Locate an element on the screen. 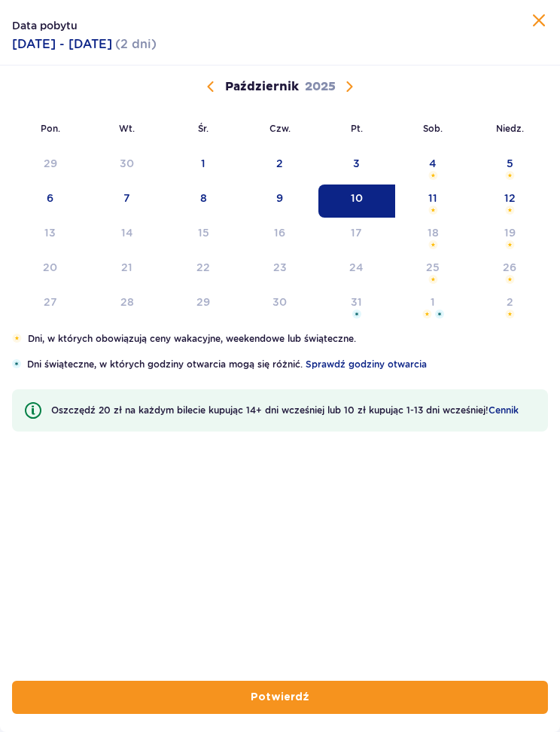 The width and height of the screenshot is (560, 732). div: 11 is located at coordinates (433, 198).